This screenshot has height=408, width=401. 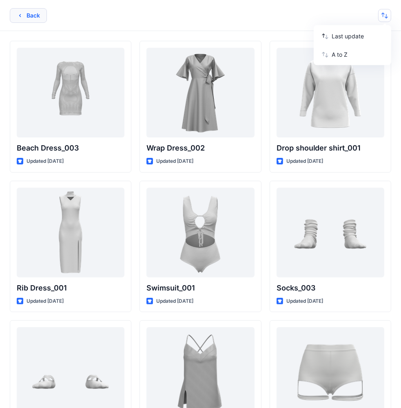 I want to click on p: Last update, so click(x=357, y=36).